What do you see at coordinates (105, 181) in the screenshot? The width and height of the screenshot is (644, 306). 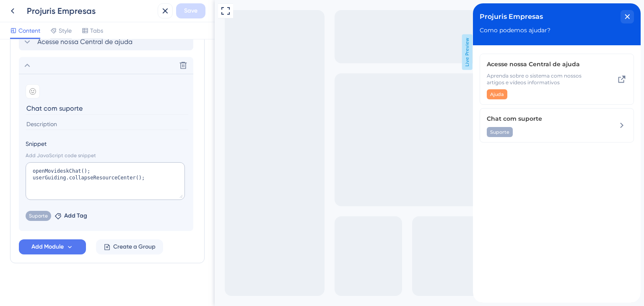 I see `textarea: openMovideskChat(); userGuiding.collapseResourceCenter();` at bounding box center [105, 181].